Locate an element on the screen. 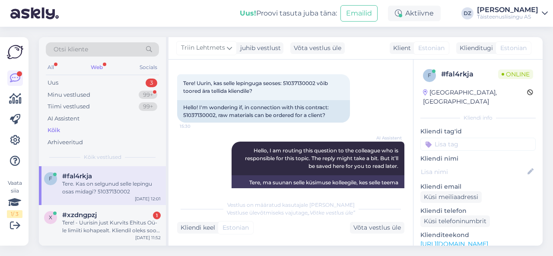 The height and width of the screenshot is (256, 553). div: # fal4rkja is located at coordinates (469, 74).